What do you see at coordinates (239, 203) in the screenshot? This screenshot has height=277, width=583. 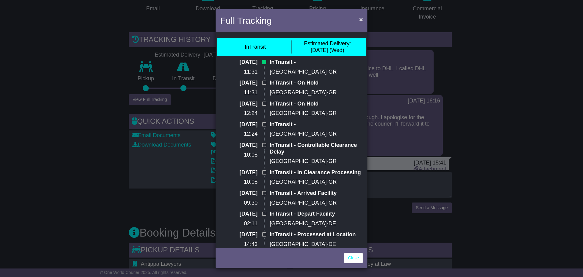 I see `p: 09:30` at bounding box center [239, 203].